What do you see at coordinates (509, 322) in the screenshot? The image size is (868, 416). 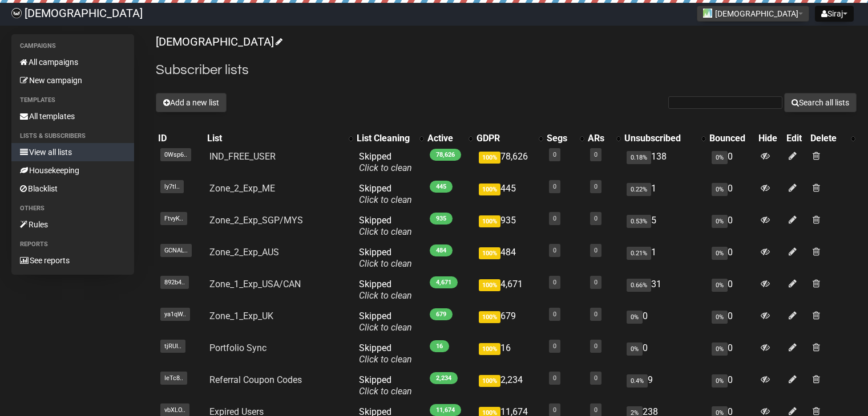 I see `td: 679` at bounding box center [509, 322].